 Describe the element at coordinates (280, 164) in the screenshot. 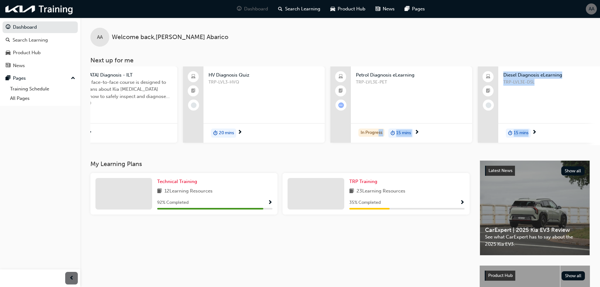

I see `h3: My Learning Plans` at that location.